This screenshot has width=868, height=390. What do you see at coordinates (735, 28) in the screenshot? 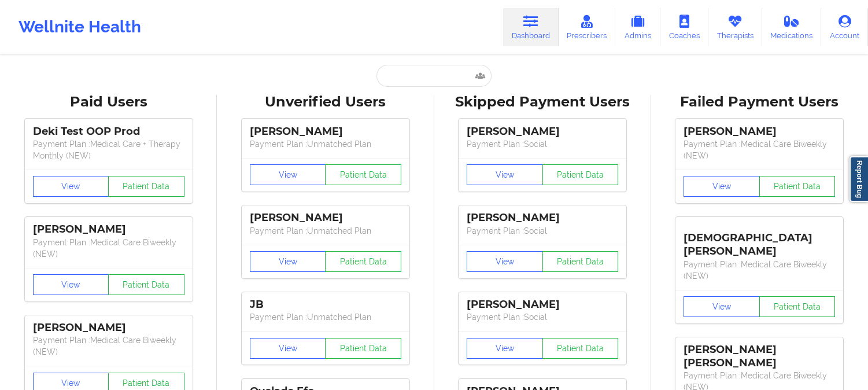
I see `a: Therapists` at bounding box center [735, 28].